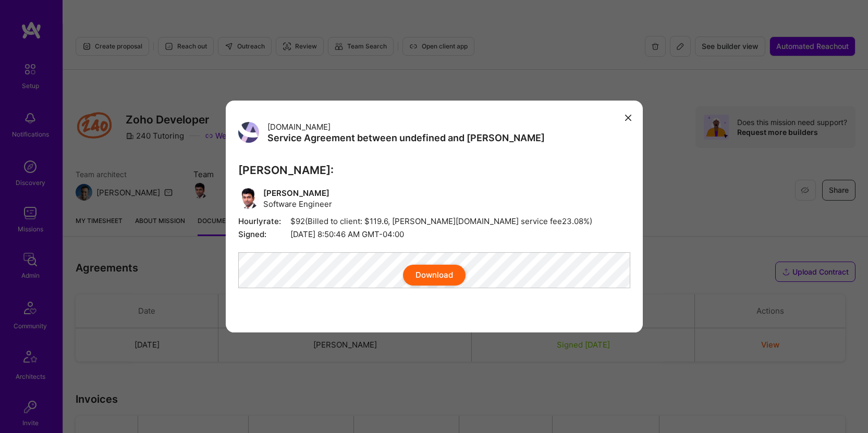 This screenshot has height=433, width=868. What do you see at coordinates (434, 275) in the screenshot?
I see `button: Download` at bounding box center [434, 275].